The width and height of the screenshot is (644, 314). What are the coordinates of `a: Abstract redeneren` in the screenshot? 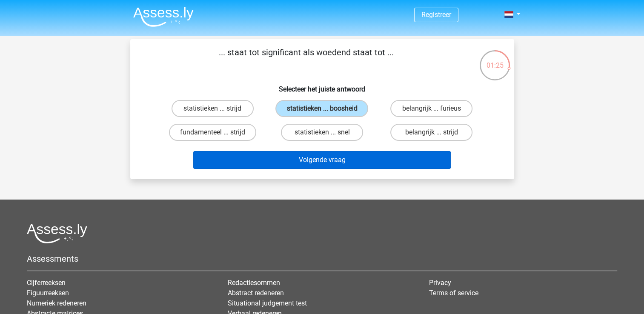 It's located at (256, 293).